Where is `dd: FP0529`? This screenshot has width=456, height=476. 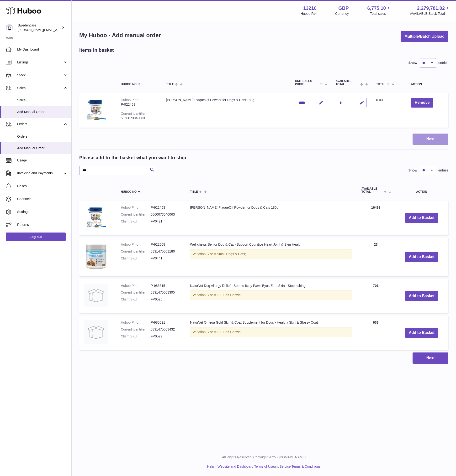
dd: FP0529 is located at coordinates (166, 336).